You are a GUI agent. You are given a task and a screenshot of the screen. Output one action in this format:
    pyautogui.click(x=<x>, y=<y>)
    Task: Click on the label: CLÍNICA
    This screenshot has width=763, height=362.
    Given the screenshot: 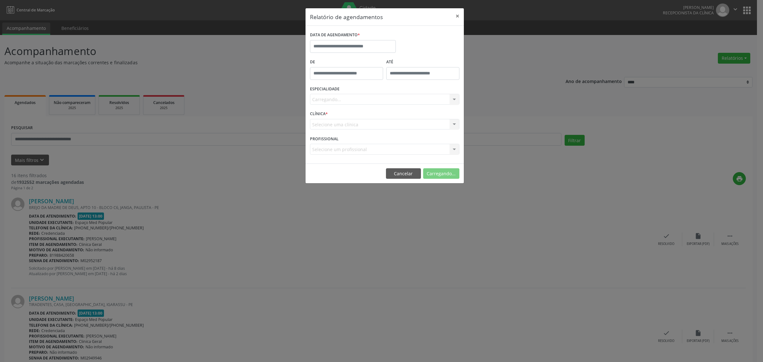 What is the action you would take?
    pyautogui.click(x=319, y=114)
    